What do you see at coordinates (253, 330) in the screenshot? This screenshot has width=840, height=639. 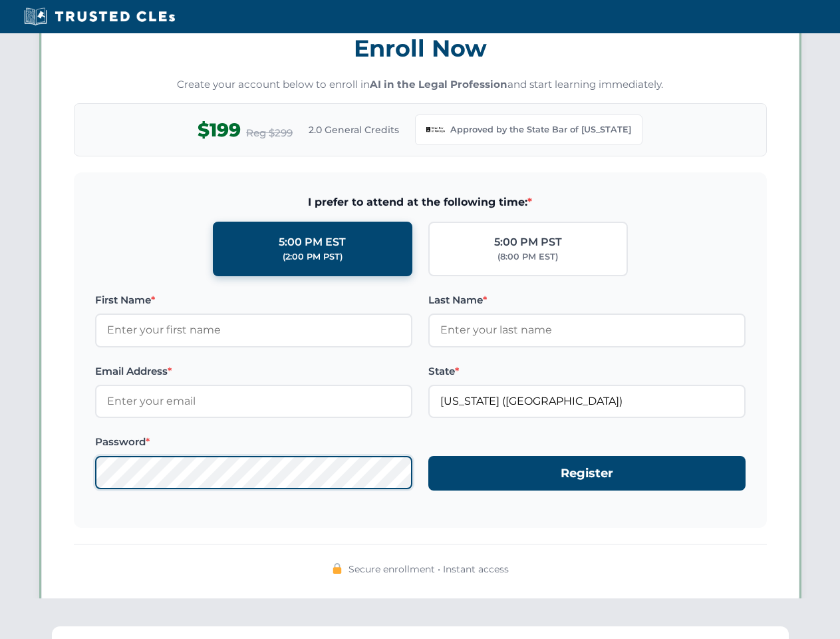 I see `input: Enter your first name` at bounding box center [253, 330].